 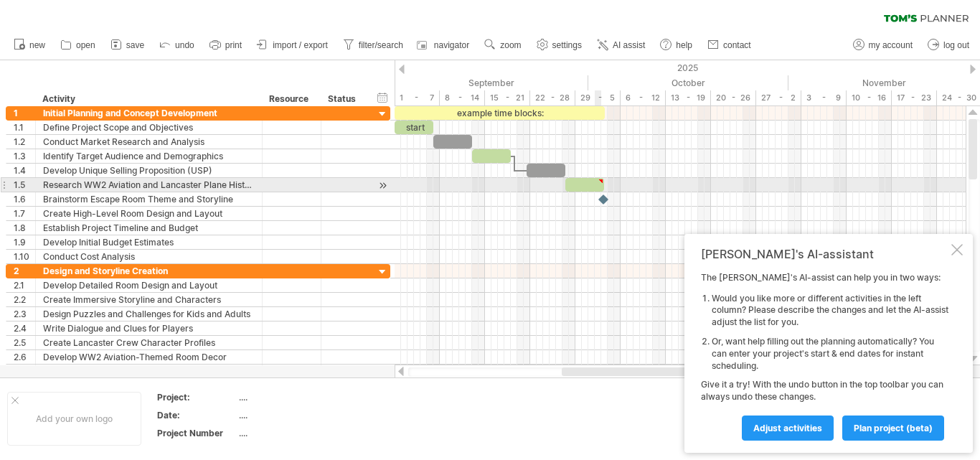 I want to click on div: Develop Unique Selling Proposition (USP), so click(x=149, y=170).